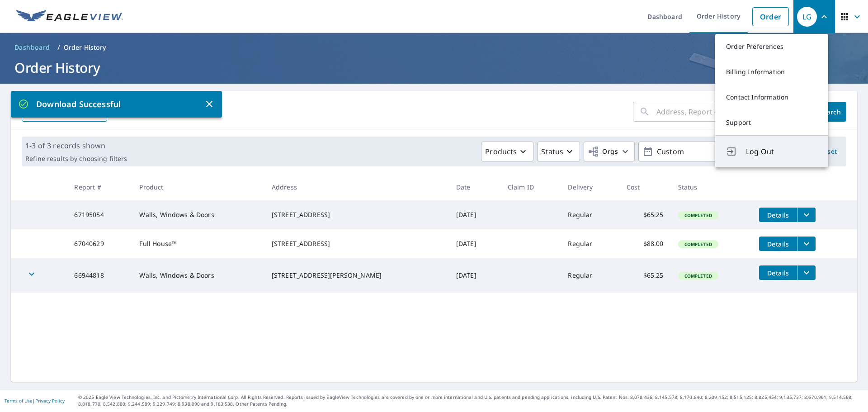 This screenshot has width=868, height=412. I want to click on p: Status, so click(552, 151).